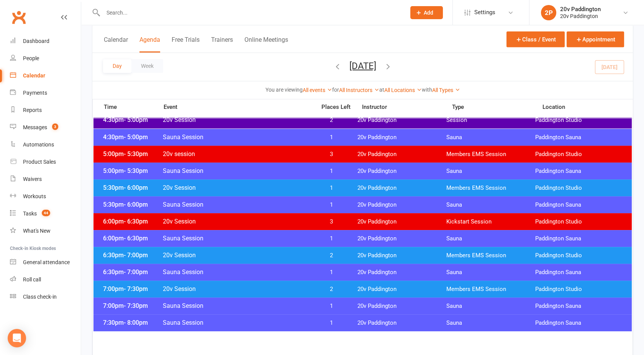 The height and width of the screenshot is (355, 644). Describe the element at coordinates (250, 12) in the screenshot. I see `input: Search...` at that location.